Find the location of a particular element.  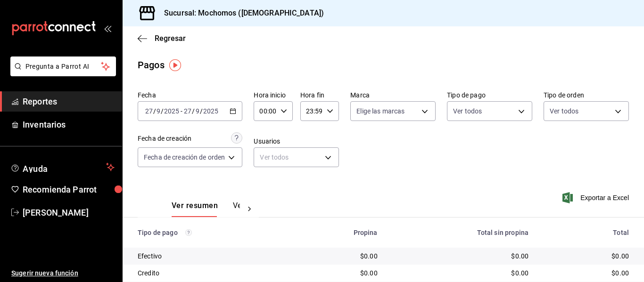

label: Usuarios is located at coordinates (296, 141).